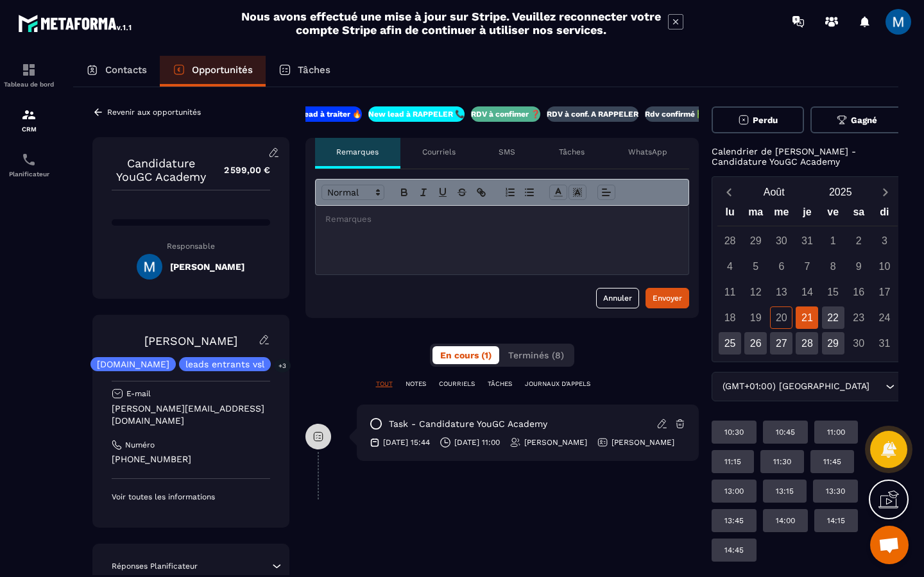  What do you see at coordinates (29, 174) in the screenshot?
I see `p: Planificateur` at bounding box center [29, 174].